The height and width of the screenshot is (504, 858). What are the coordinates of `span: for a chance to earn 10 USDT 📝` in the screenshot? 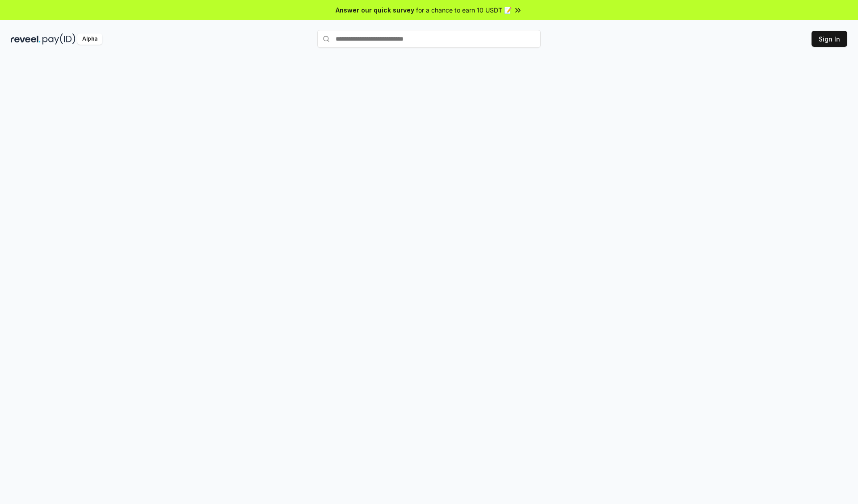 It's located at (464, 10).